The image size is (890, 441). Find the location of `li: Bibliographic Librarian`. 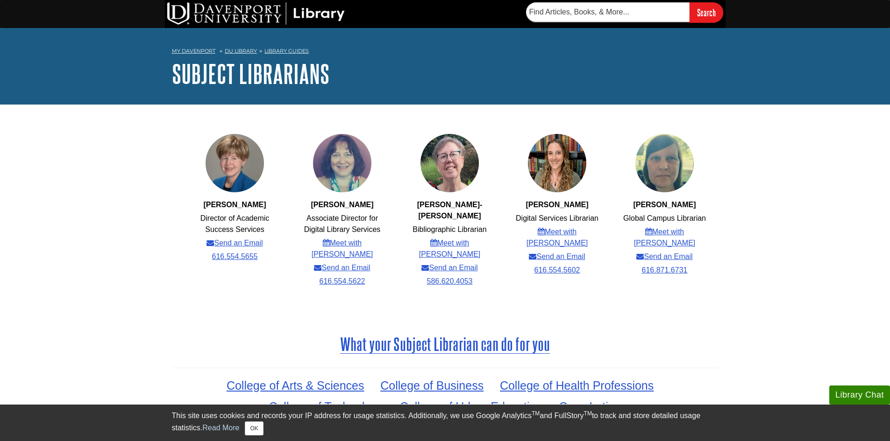

li: Bibliographic Librarian is located at coordinates (449, 230).